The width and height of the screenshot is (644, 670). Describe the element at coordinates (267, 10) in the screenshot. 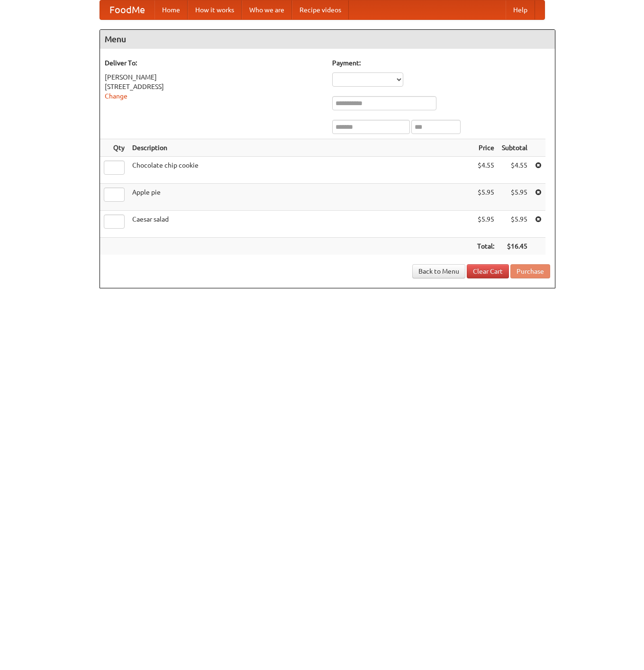

I see `a: Who we are` at that location.